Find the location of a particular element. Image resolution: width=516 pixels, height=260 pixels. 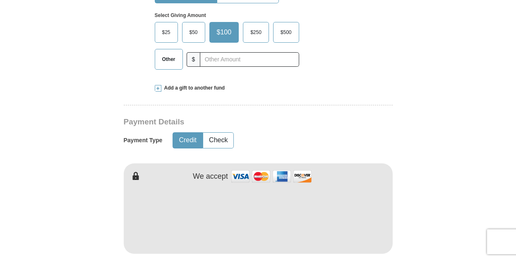

input: Other Amount is located at coordinates (249, 59).